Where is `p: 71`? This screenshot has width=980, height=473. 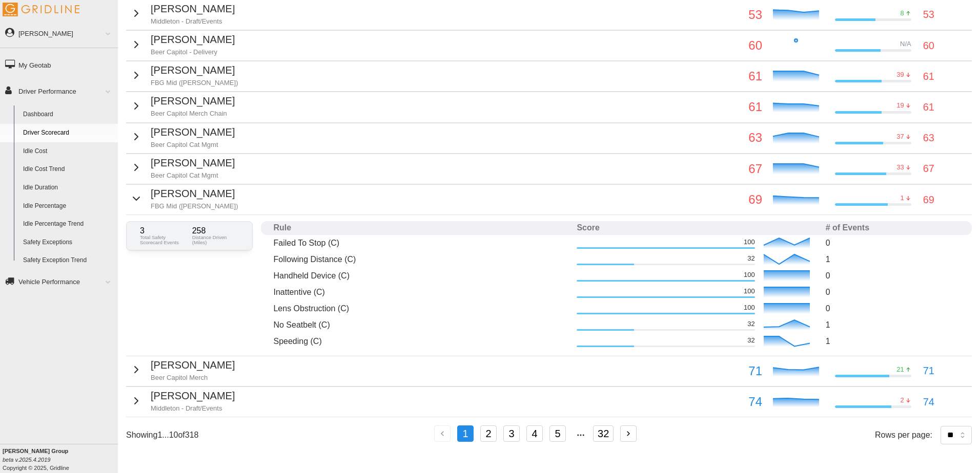 p: 71 is located at coordinates (741, 371).